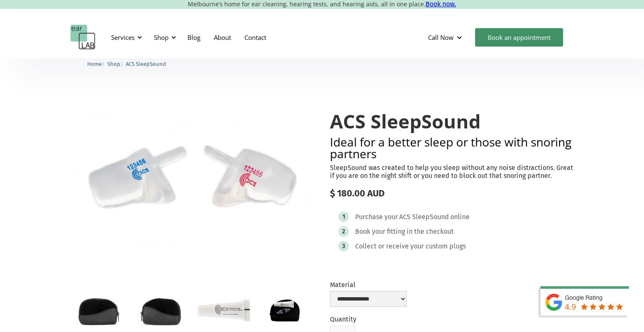 This screenshot has height=332, width=644. What do you see at coordinates (343, 231) in the screenshot?
I see `div: 2` at bounding box center [343, 231].